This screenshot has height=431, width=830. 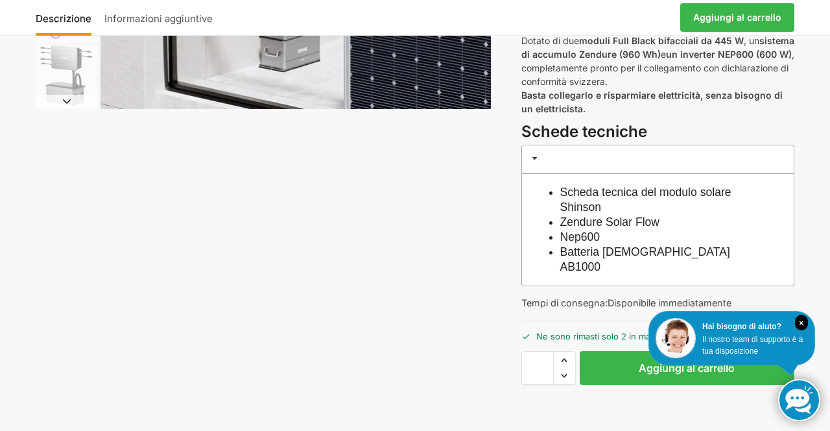 What do you see at coordinates (580, 237) in the screenshot?
I see `font: Nep600` at bounding box center [580, 237].